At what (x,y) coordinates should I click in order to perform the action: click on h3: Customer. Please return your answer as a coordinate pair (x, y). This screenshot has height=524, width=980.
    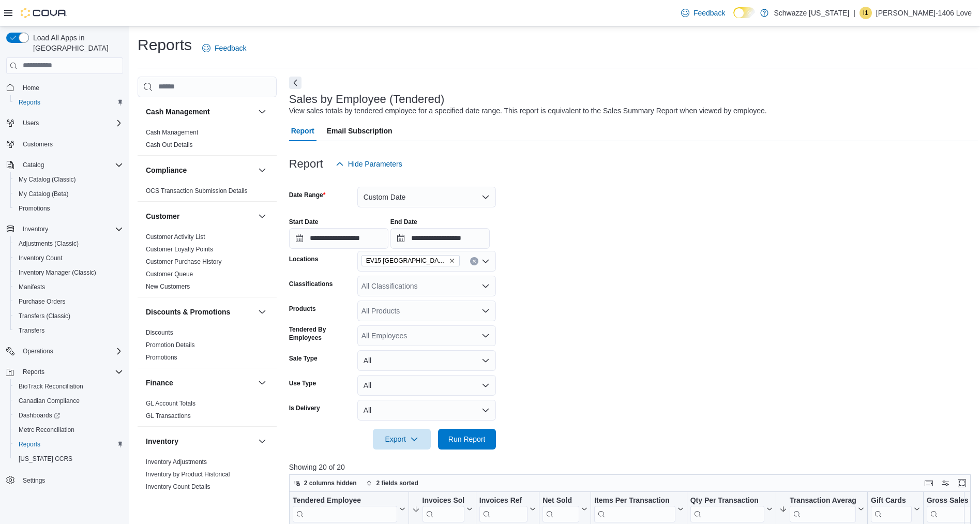
    Looking at the image, I should click on (162, 216).